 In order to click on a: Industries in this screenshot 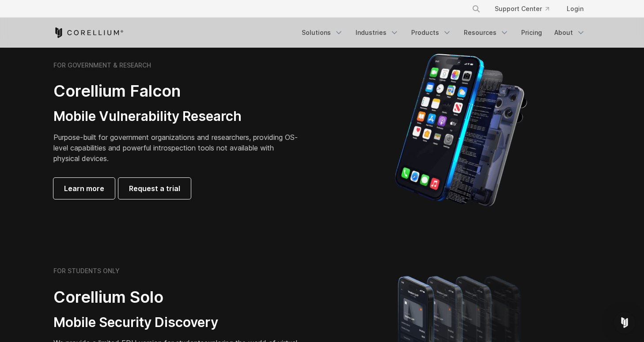, I will do `click(377, 33)`.